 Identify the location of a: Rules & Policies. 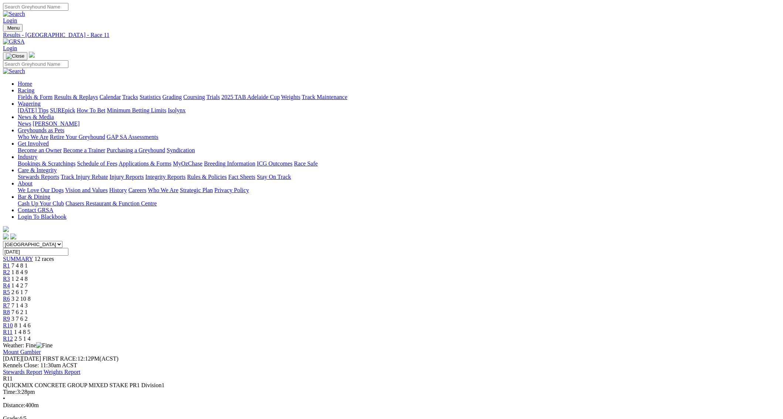
(207, 177).